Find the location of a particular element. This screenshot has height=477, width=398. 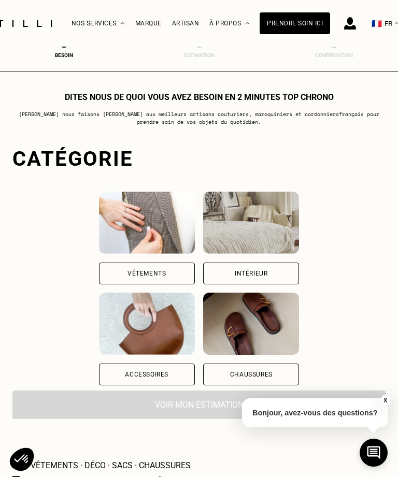

button: X is located at coordinates (385, 400).